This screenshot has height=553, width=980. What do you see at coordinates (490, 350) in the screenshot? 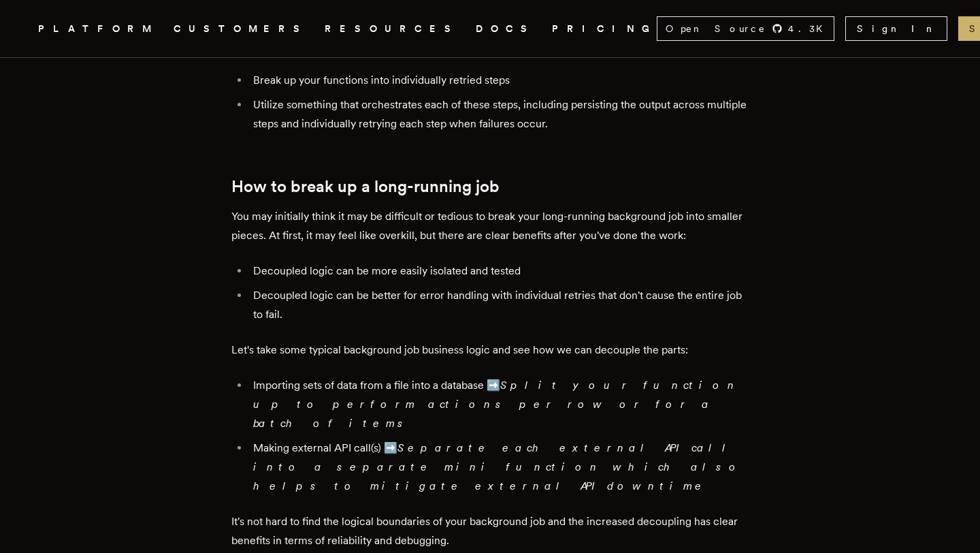
I see `p: Let's take some typical background job business logic and see how we can decouple the parts:` at bounding box center [490, 350].